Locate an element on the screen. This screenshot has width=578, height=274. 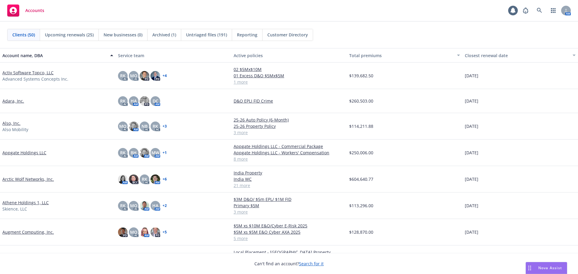
span: Untriaged files (191) is located at coordinates (207, 35).